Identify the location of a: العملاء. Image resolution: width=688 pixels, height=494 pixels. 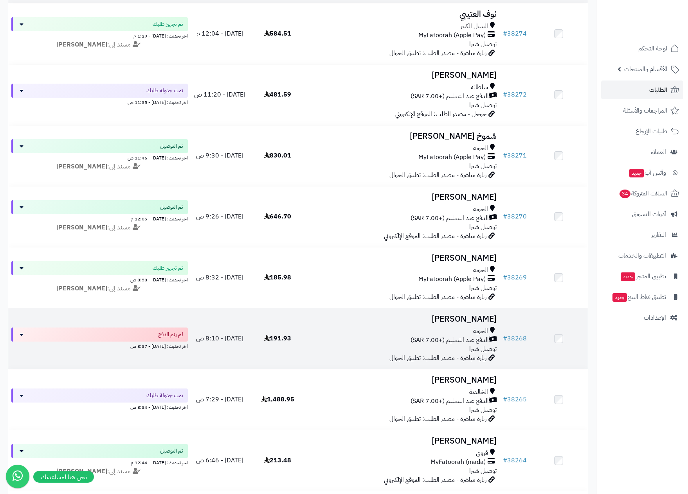
(642, 152).